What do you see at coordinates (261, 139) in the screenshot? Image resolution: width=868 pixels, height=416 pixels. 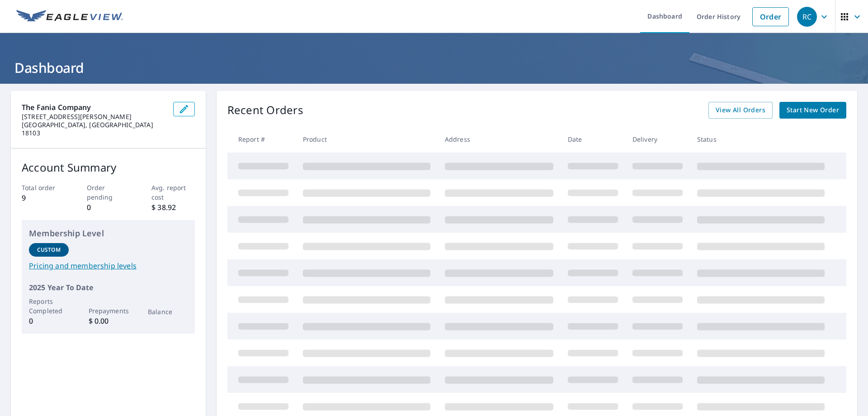 I see `th: Report #` at bounding box center [261, 139].